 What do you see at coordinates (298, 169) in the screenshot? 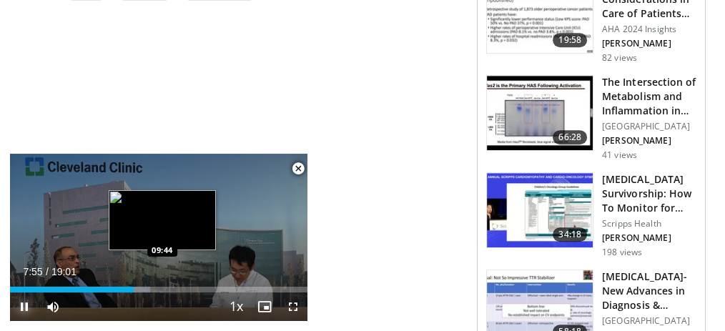
I see `button: Close` at bounding box center [298, 169].